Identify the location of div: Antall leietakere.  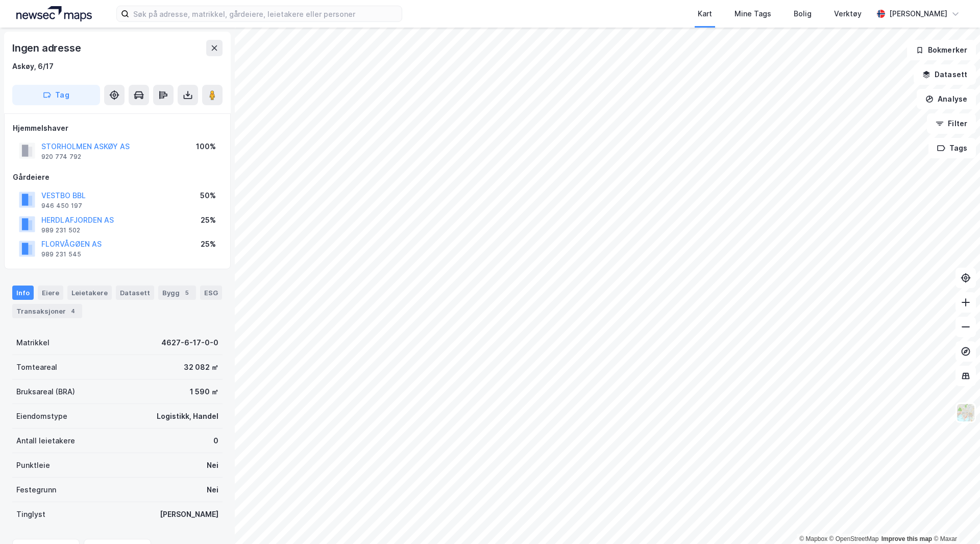
(45, 441).